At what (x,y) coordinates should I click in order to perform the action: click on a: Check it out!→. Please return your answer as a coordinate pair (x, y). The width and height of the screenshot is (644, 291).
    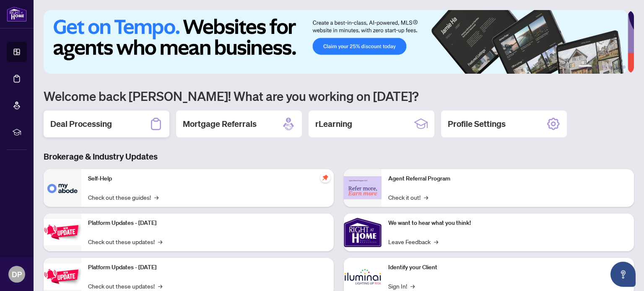
    Looking at the image, I should click on (408, 197).